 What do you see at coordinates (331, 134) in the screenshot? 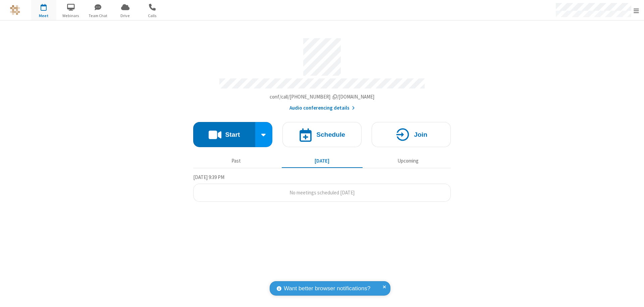
I see `h4: Schedule` at bounding box center [331, 134].